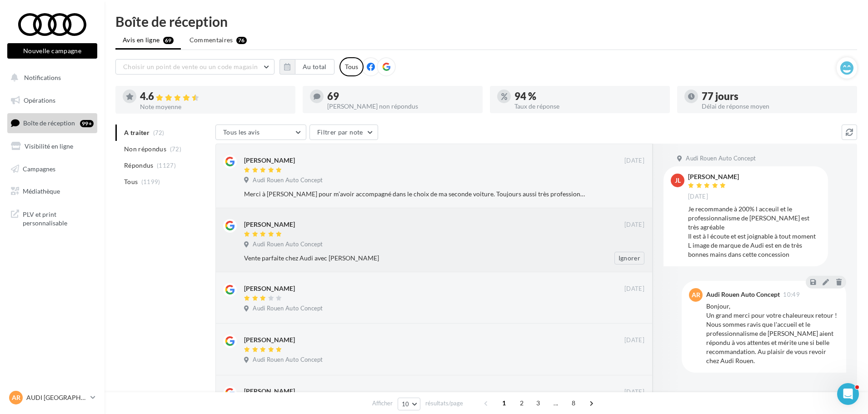 Image resolution: width=868 pixels, height=414 pixels. What do you see at coordinates (195, 67) in the screenshot?
I see `button: Choisir un point de vente ou un code magasin` at bounding box center [195, 67].